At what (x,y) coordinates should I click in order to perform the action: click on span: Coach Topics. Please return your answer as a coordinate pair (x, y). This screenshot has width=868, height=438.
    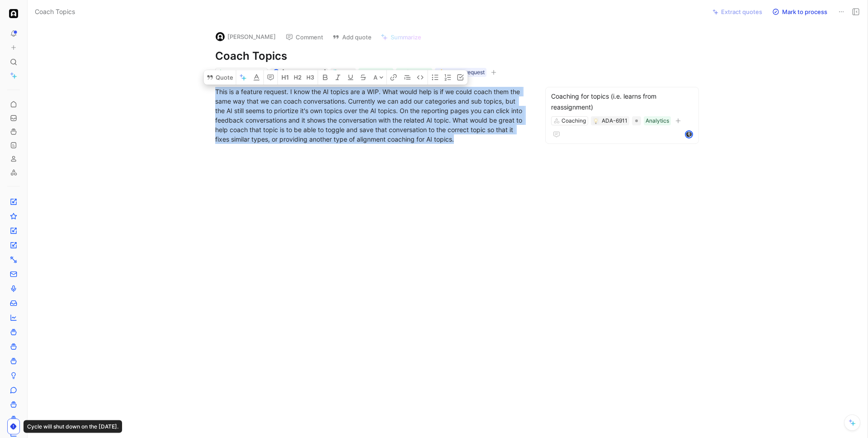
    Looking at the image, I should click on (55, 12).